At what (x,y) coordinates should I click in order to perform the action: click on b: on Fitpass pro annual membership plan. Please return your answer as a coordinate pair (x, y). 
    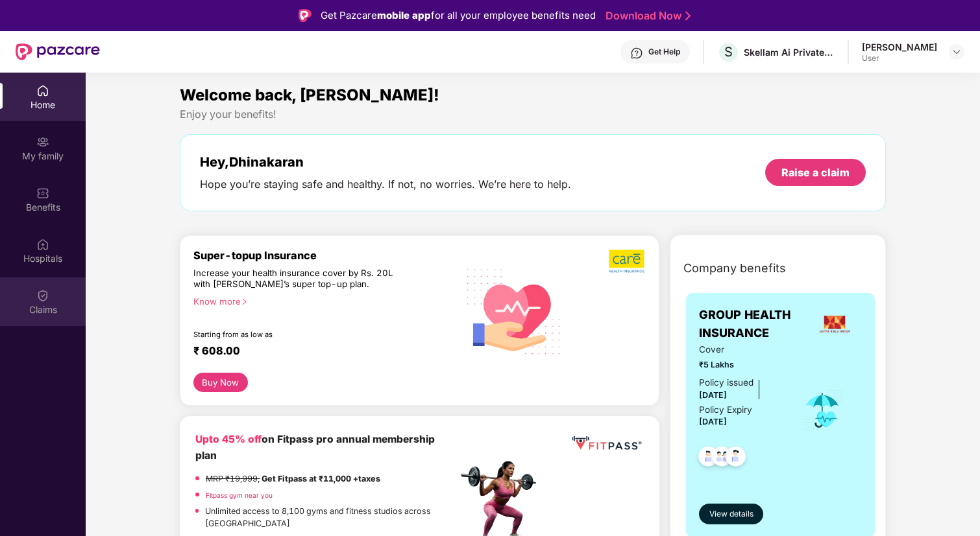
    Looking at the image, I should click on (315, 446).